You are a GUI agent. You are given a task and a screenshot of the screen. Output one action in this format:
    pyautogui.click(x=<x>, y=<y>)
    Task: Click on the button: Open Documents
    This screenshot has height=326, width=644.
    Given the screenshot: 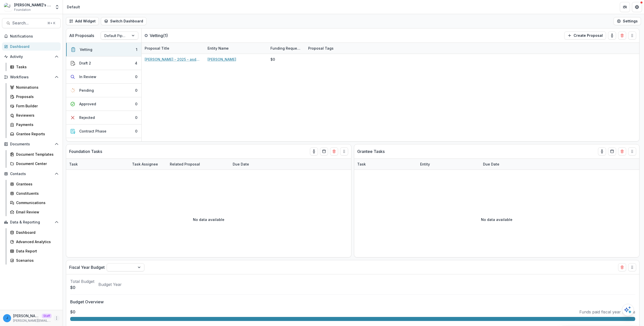 What is the action you would take?
    pyautogui.click(x=31, y=144)
    